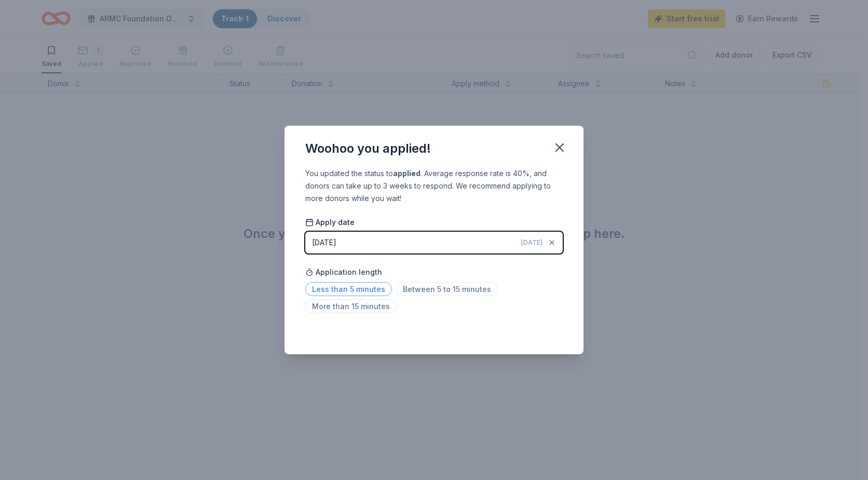 This screenshot has height=480, width=868. Describe the element at coordinates (447, 289) in the screenshot. I see `span: Between 5 to 15 minutes` at that location.